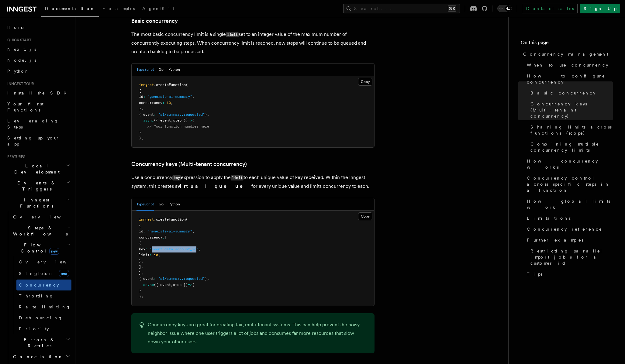 The image size is (625, 364). I want to click on span: Quick start, so click(18, 40).